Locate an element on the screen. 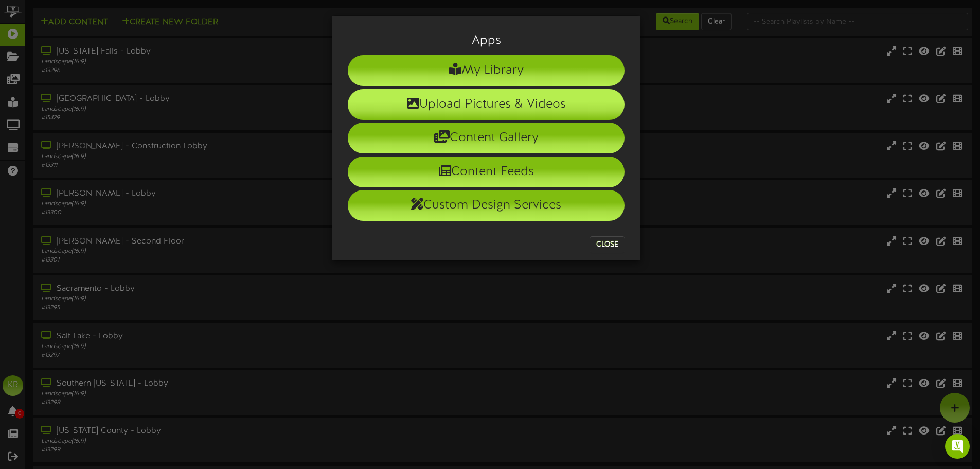  li: Upload Pictures & Videos is located at coordinates (486, 105).